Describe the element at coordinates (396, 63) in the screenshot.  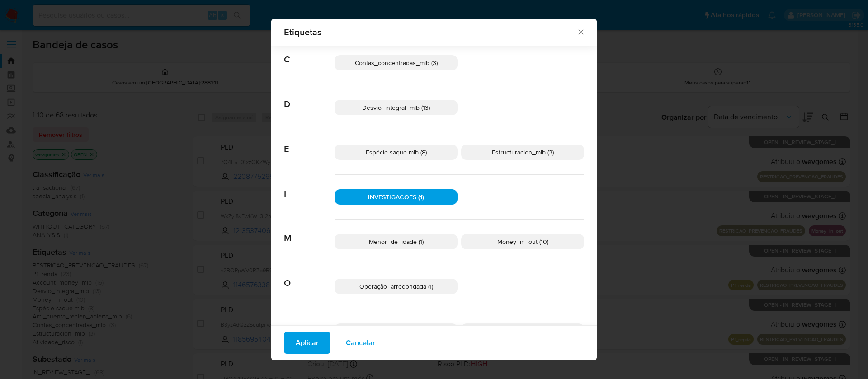
I see `span: Contas_concentradas_mlb (3)` at that location.